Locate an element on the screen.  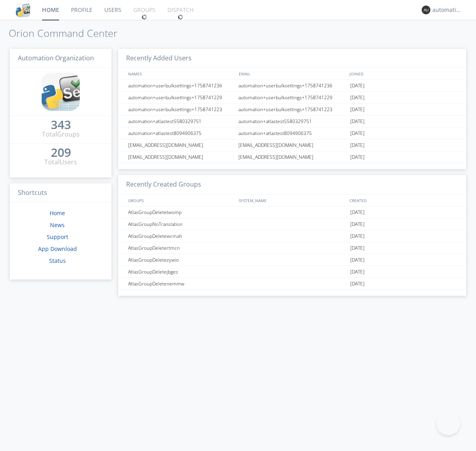
div: Total Groups is located at coordinates (61, 134).